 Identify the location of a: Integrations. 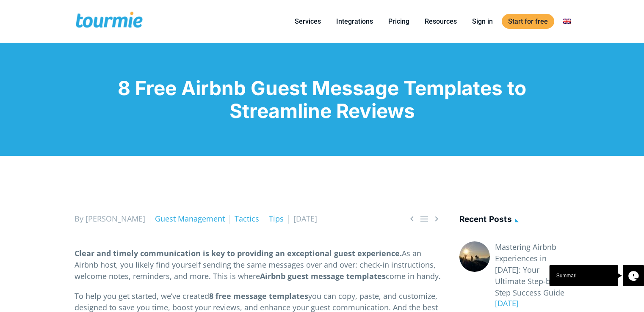
(355, 21).